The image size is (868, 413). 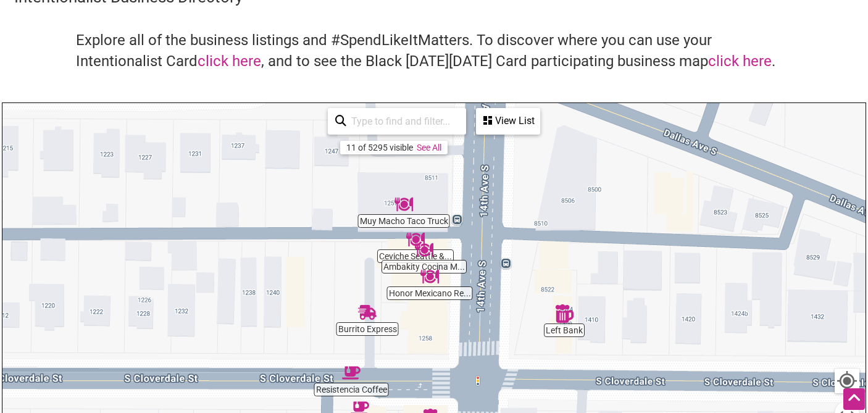 What do you see at coordinates (847, 381) in the screenshot?
I see `button: Your Location` at bounding box center [847, 381].